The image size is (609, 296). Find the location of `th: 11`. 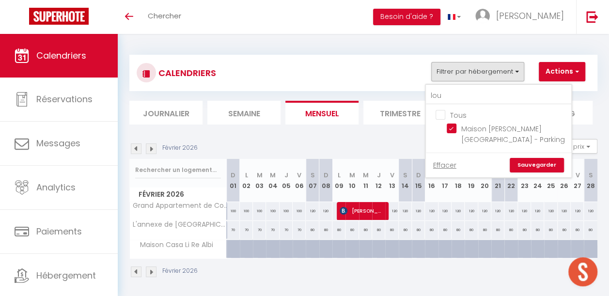

th: 11 is located at coordinates (366, 180).